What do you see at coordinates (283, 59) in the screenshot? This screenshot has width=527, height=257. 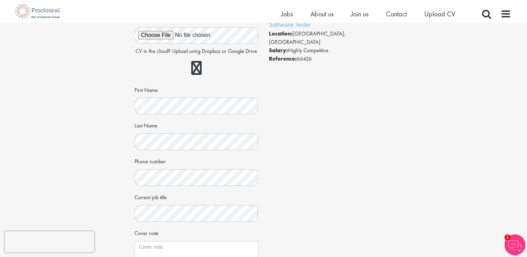 I see `strong: Reference:` at bounding box center [283, 59].